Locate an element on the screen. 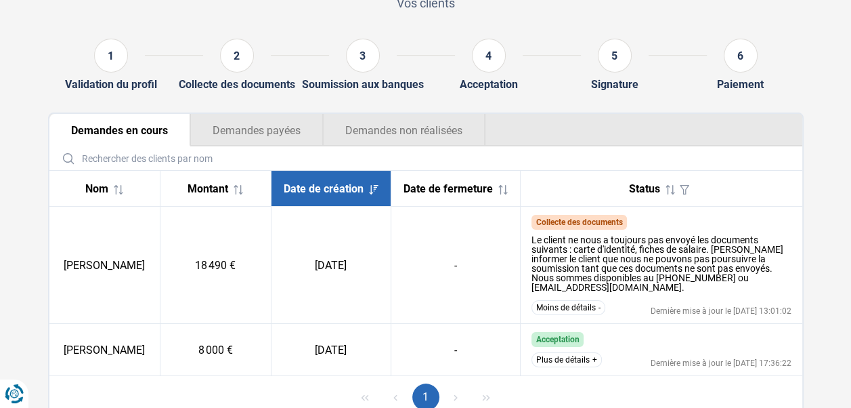 Image resolution: width=851 pixels, height=408 pixels. div: 3 is located at coordinates (363, 56).